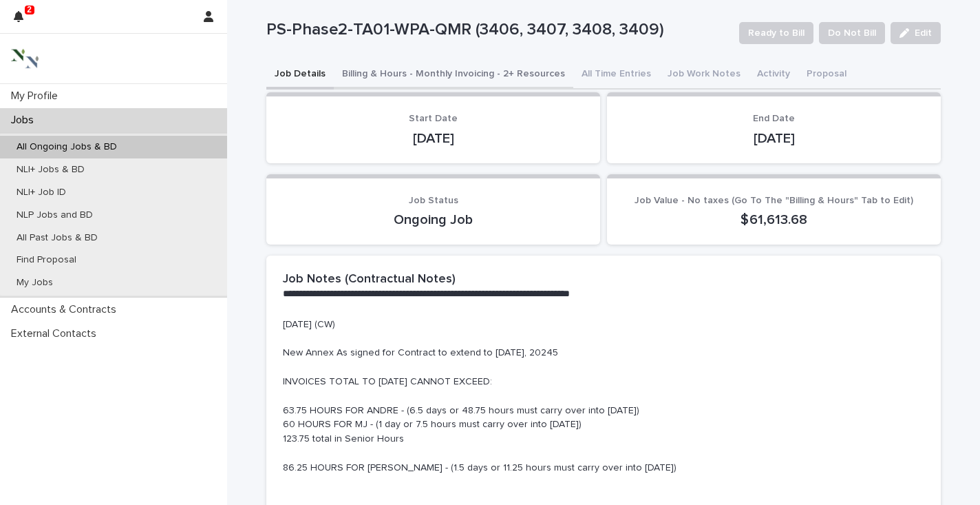 This screenshot has width=980, height=505. What do you see at coordinates (433, 118) in the screenshot?
I see `span: Start Date` at bounding box center [433, 118].